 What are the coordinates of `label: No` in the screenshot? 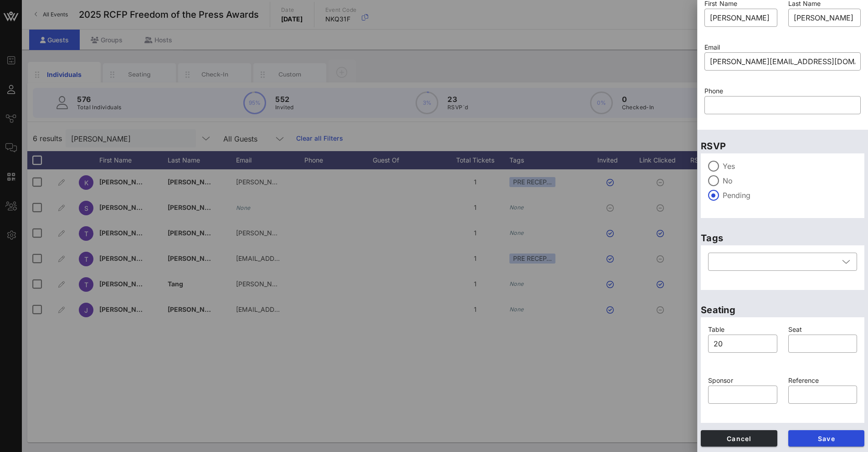 It's located at (790, 181).